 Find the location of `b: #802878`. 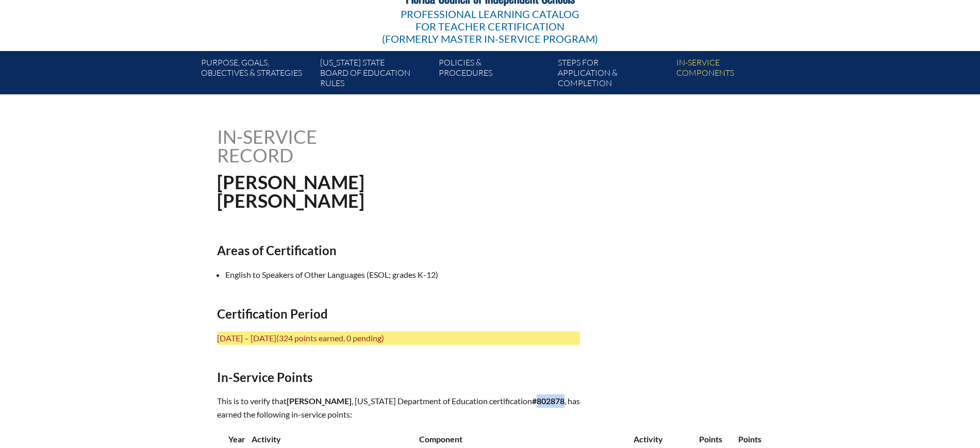

b: #802878 is located at coordinates (548, 401).